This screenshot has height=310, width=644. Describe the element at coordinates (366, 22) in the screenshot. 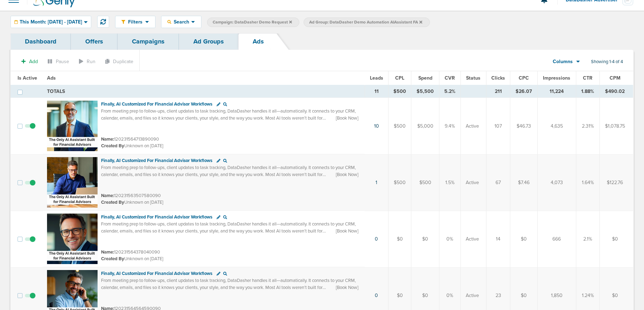

I see `span: Ad Group: DataDasher Demo Automation AIAssistant FA` at that location.